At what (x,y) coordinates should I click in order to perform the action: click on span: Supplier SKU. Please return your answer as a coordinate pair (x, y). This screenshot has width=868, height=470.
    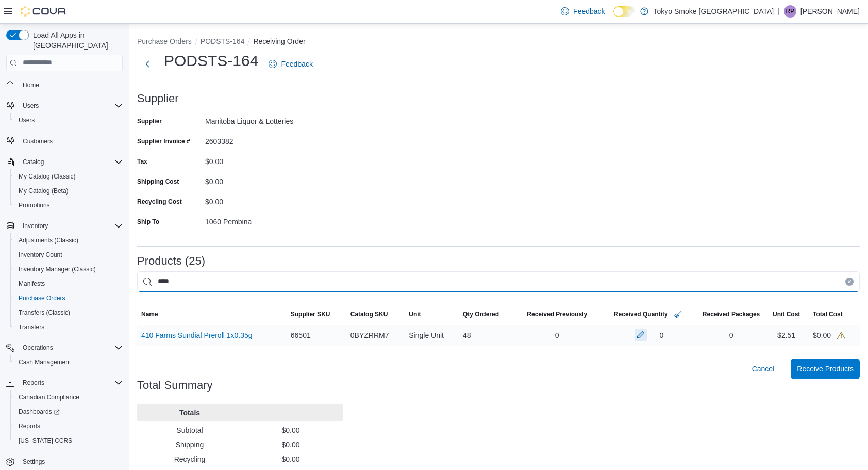
    Looking at the image, I should click on (311, 314).